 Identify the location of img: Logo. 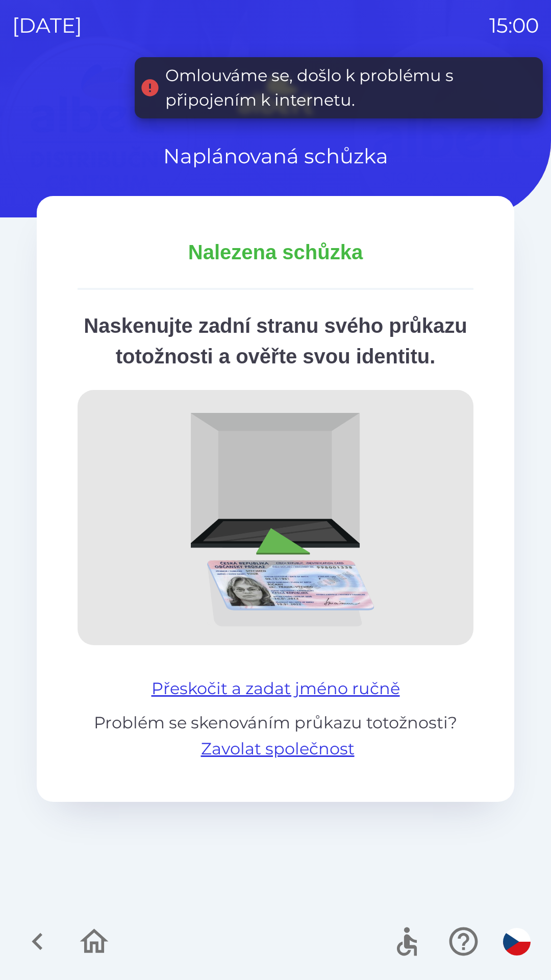
(275, 96).